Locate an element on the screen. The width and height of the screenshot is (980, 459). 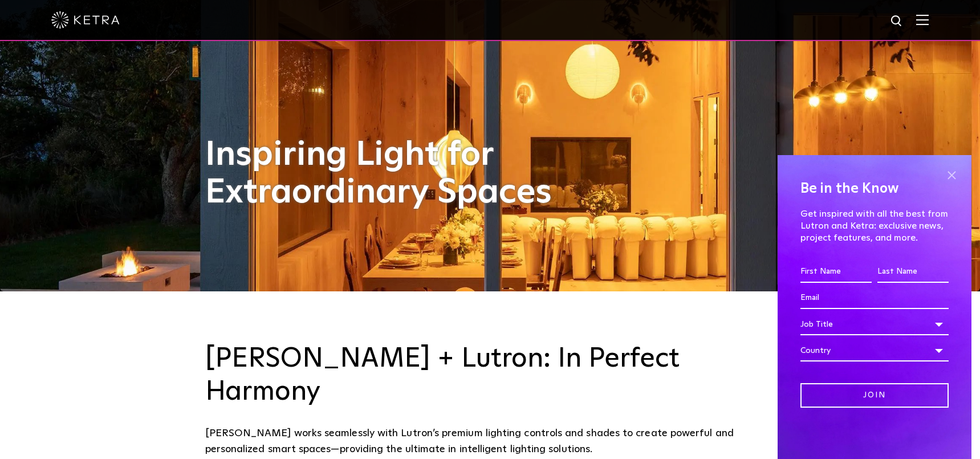
input: First Name is located at coordinates (836, 272).